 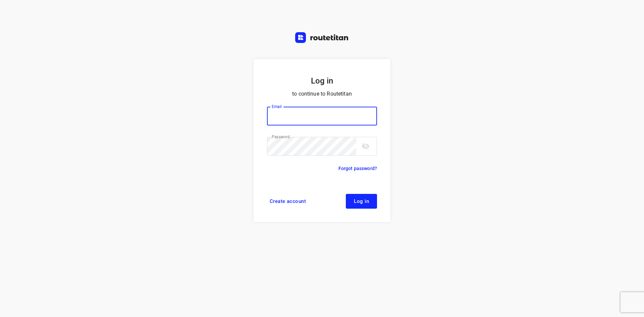 I want to click on a: Routetitan, so click(x=322, y=38).